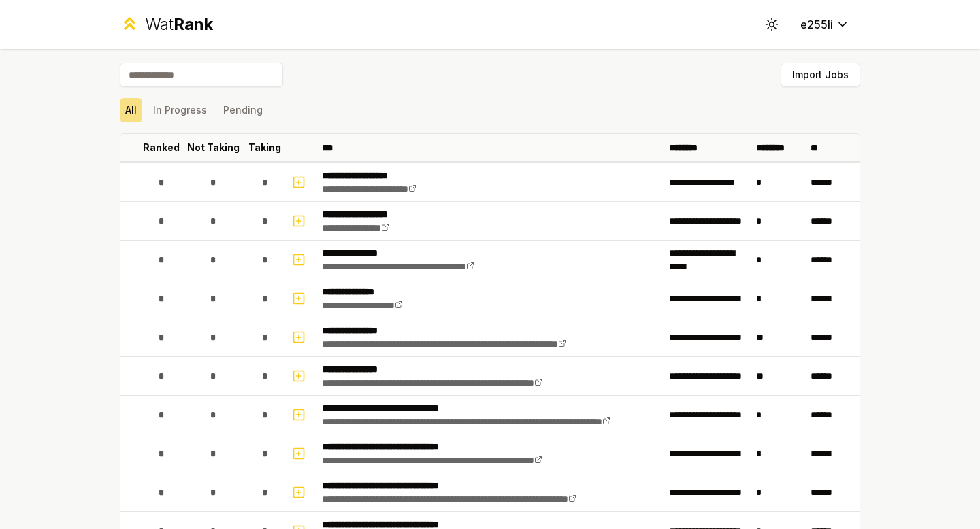 The width and height of the screenshot is (980, 529). I want to click on button: e255li, so click(825, 25).